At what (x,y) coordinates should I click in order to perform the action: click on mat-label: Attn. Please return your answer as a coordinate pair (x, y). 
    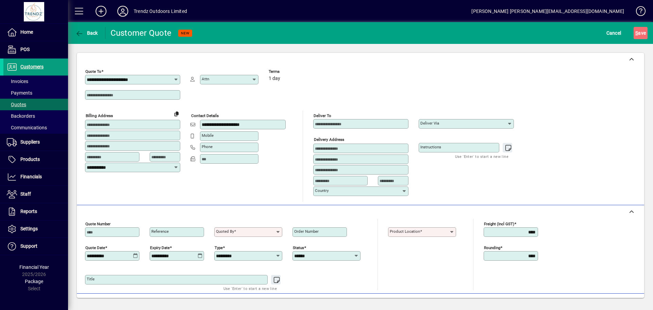
    Looking at the image, I should click on (206, 79).